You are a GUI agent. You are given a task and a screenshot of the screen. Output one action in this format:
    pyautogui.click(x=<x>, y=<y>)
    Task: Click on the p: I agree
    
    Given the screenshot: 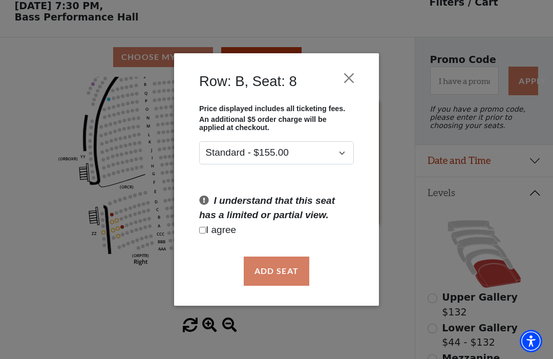 What is the action you would take?
    pyautogui.click(x=276, y=230)
    